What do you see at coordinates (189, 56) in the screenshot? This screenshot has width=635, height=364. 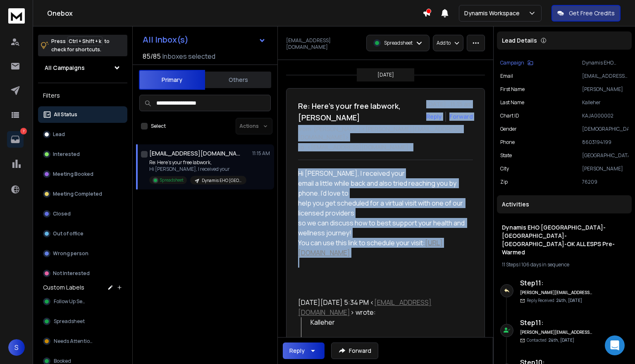 I see `h3: Inboxes selected` at bounding box center [189, 56].